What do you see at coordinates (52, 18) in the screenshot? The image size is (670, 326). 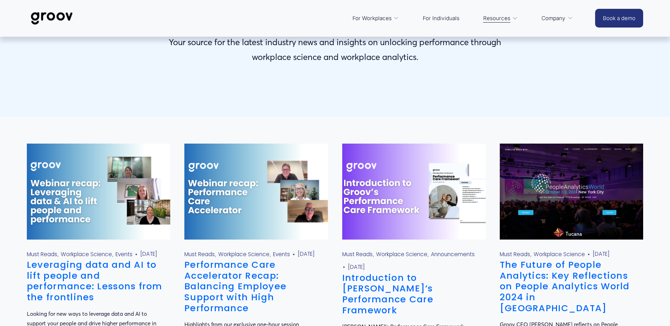 I see `img: Groov | Workplace Science Platform | Unlock Performance | Drive Results` at bounding box center [52, 18].